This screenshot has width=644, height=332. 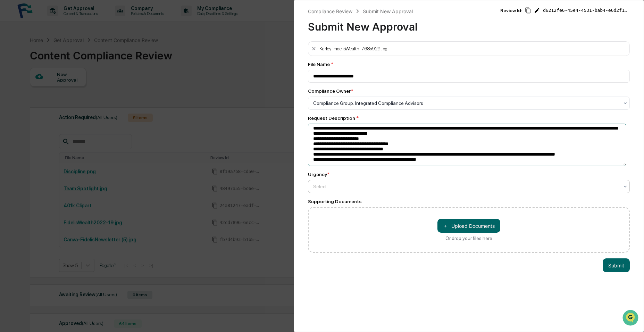 What do you see at coordinates (469, 202) in the screenshot?
I see `div: Supporting Documents` at bounding box center [469, 202].